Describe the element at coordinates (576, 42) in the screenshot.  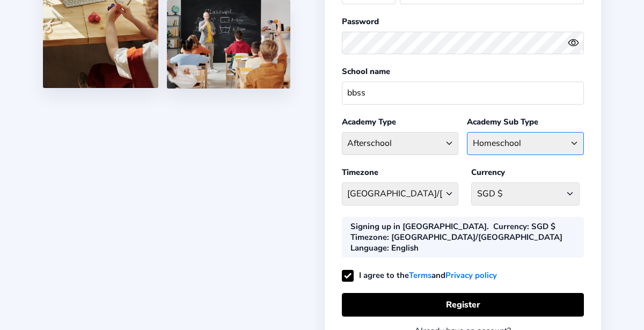
I see `button: eye outlineeye off outline` at that location.